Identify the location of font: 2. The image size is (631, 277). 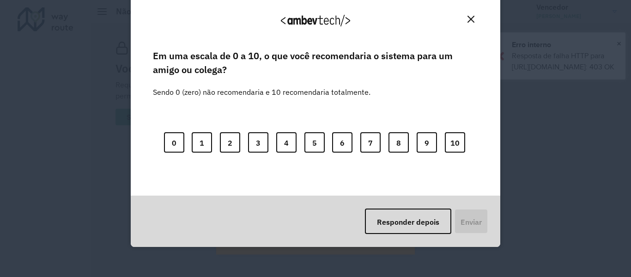
(230, 143).